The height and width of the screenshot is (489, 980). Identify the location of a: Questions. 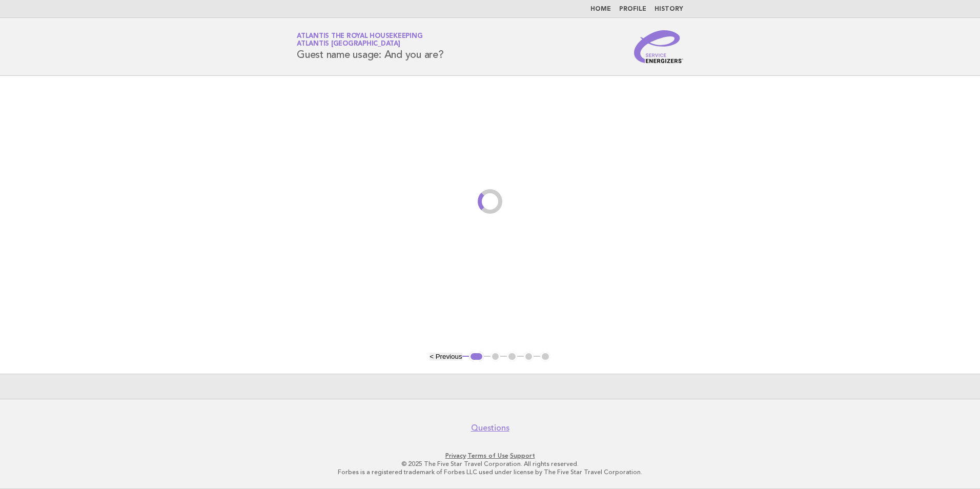
(490, 428).